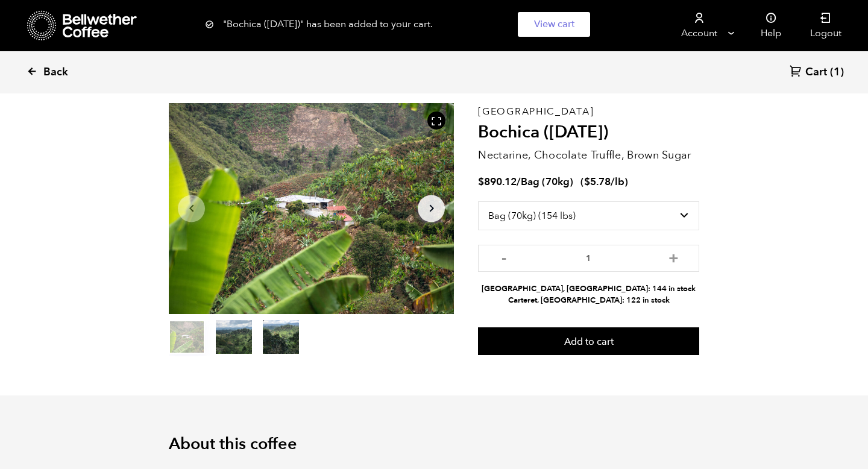 The image size is (868, 469). I want to click on a: Cart (1), so click(817, 72).